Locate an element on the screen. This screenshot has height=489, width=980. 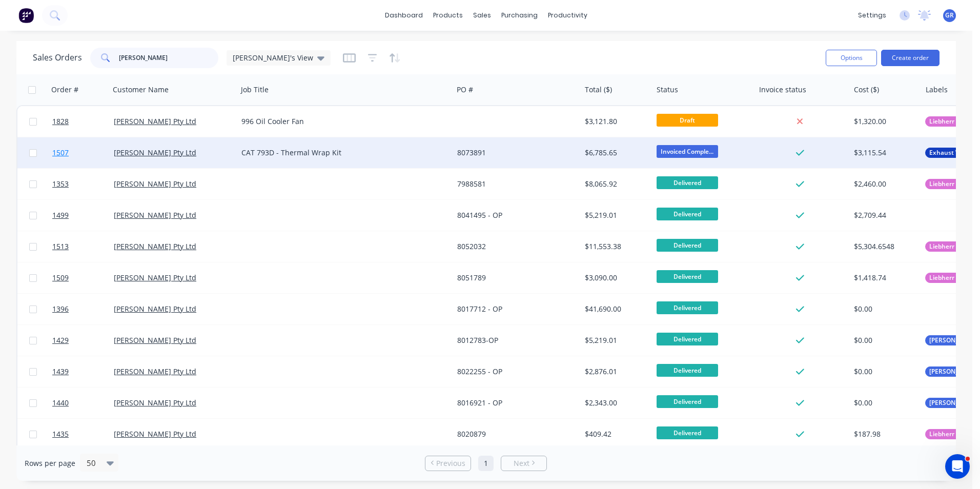
div: productivity is located at coordinates (567, 16).